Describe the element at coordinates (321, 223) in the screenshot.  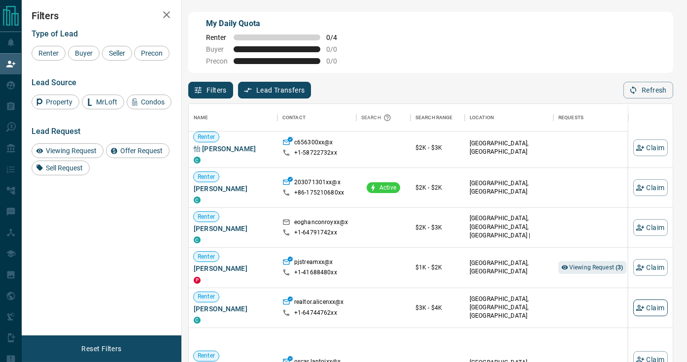
I see `p: eoghanconroyxx@x` at that location.